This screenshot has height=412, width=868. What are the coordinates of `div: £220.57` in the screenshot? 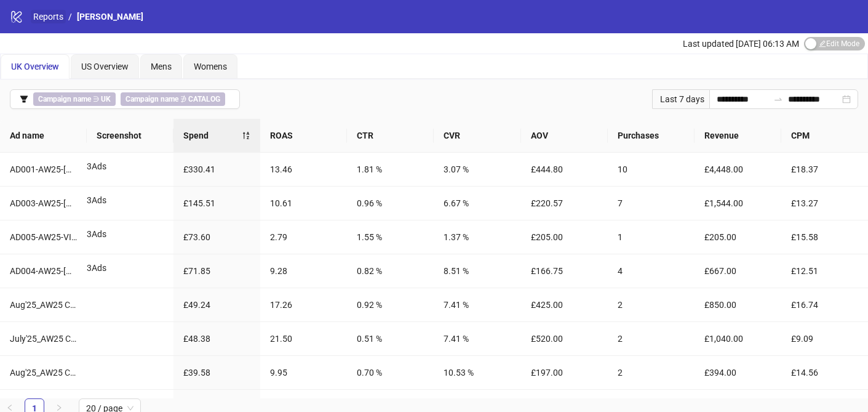 It's located at (565, 203).